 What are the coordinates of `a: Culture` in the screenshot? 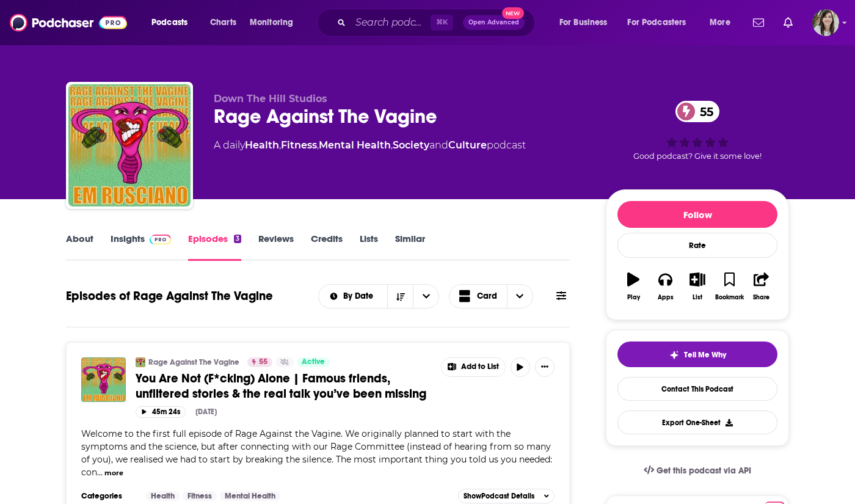 It's located at (468, 145).